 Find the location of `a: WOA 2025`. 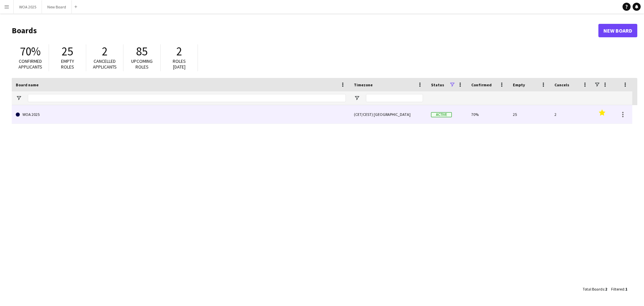

a: WOA 2025 is located at coordinates (181, 115).